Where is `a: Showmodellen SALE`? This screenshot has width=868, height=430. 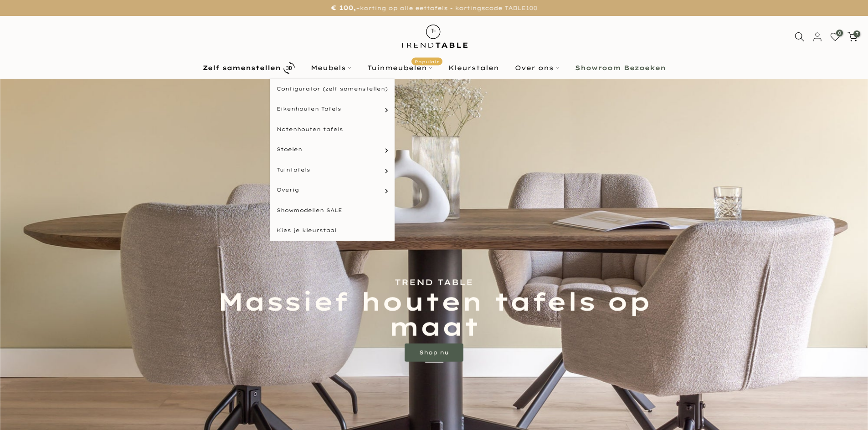
a: Showmodellen SALE is located at coordinates (332, 210).